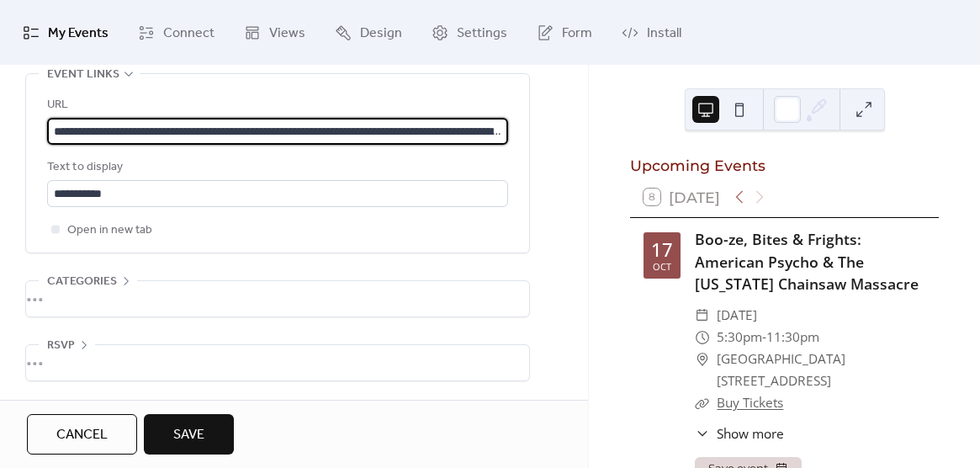 Image resolution: width=980 pixels, height=468 pixels. I want to click on span: Design, so click(381, 33).